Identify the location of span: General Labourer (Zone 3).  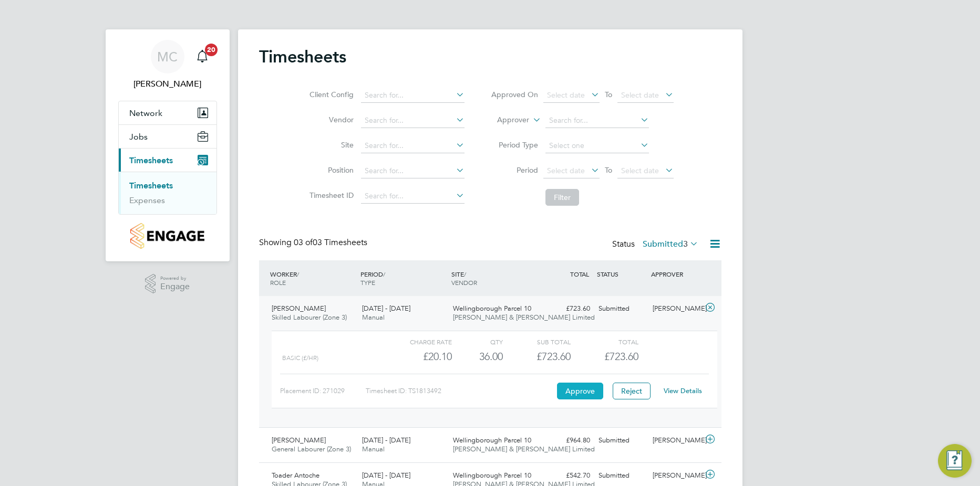
(311, 449).